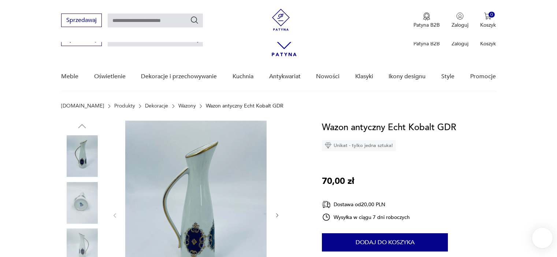  What do you see at coordinates (364, 76) in the screenshot?
I see `a: Klasyki` at bounding box center [364, 76].